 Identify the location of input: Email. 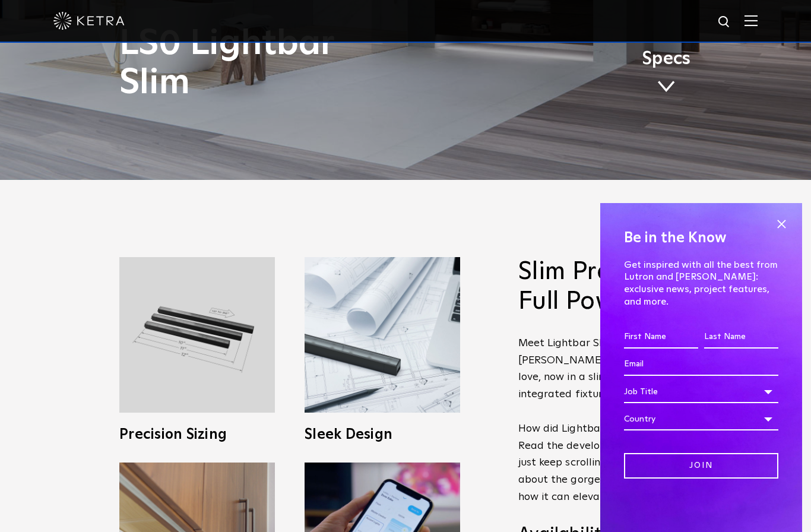
(701, 364).